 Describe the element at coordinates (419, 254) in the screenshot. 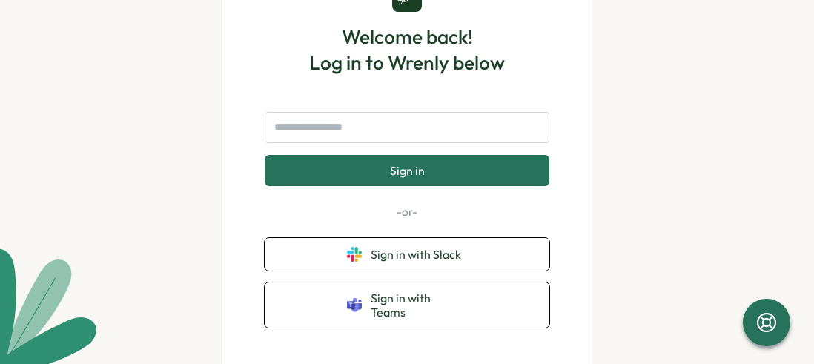

I see `span: Sign in with Slack` at that location.